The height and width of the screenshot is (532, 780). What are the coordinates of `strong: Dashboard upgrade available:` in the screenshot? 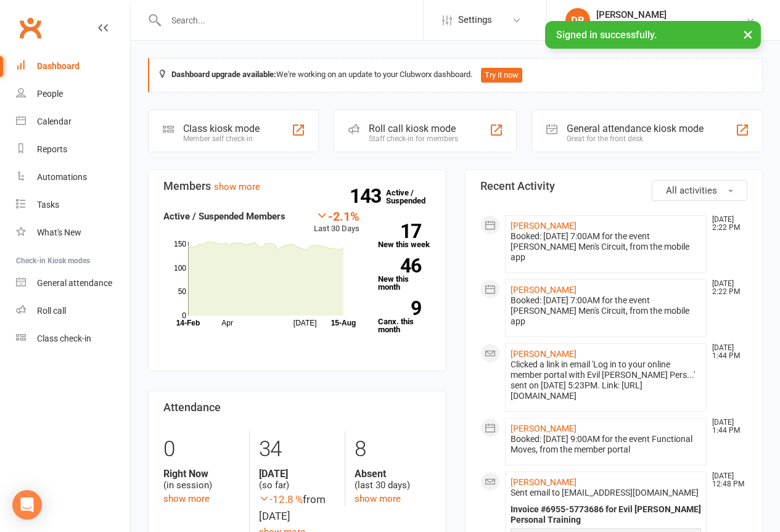 It's located at (224, 74).